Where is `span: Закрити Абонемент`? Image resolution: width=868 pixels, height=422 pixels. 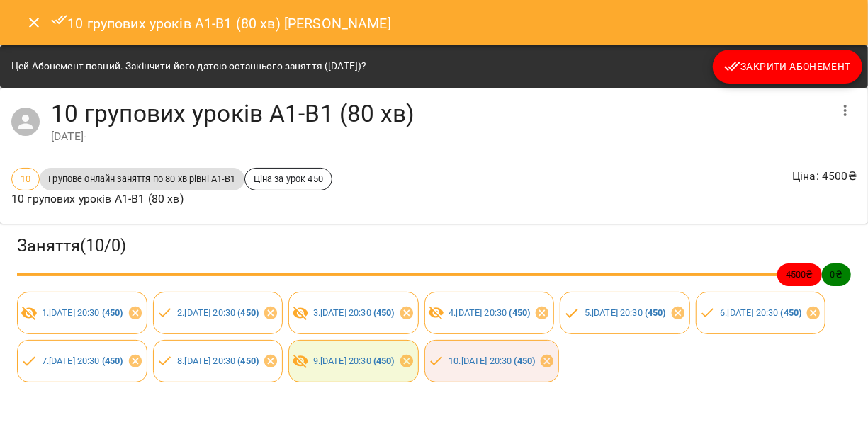
span: Закрити Абонемент is located at coordinates (786, 66).